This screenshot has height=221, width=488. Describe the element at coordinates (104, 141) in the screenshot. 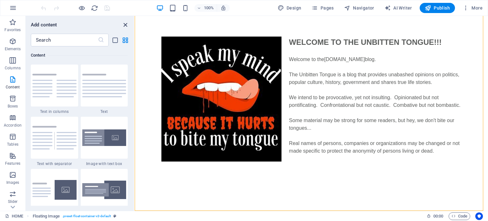

I see `div: Image with text box` at that location.